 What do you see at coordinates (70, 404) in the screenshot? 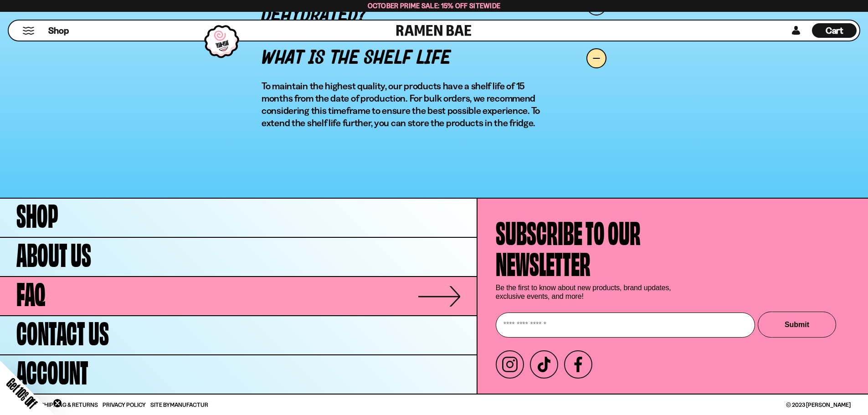
I see `a: Shipping & Returns` at bounding box center [70, 404].